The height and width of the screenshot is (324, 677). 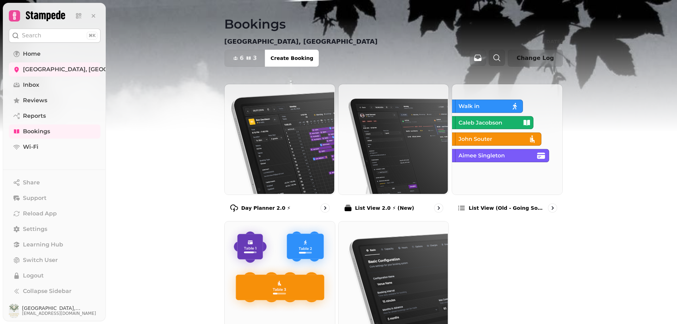 What do you see at coordinates (35, 101) in the screenshot?
I see `span: Reviews` at bounding box center [35, 101].